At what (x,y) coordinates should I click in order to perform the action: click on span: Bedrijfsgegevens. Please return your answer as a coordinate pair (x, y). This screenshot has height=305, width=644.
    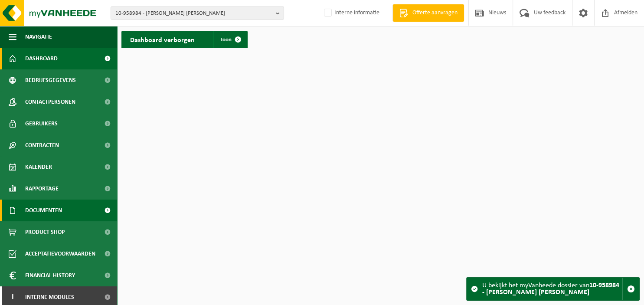
    Looking at the image, I should click on (51, 81).